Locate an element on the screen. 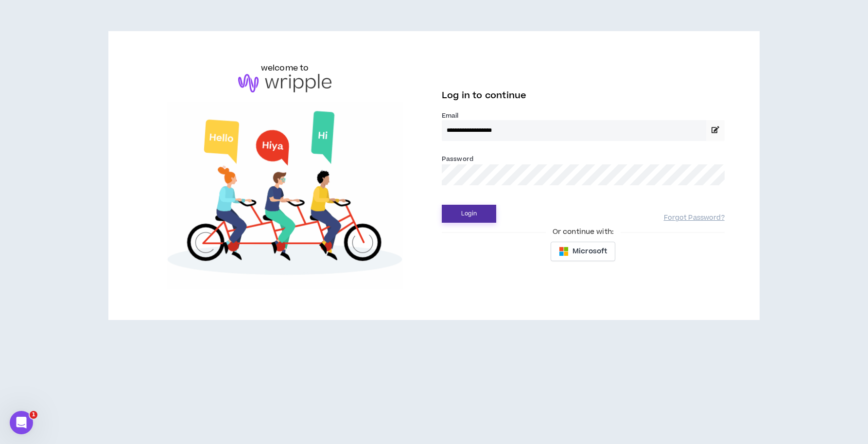 This screenshot has width=868, height=444. img: logo-brand.png is located at coordinates (284, 83).